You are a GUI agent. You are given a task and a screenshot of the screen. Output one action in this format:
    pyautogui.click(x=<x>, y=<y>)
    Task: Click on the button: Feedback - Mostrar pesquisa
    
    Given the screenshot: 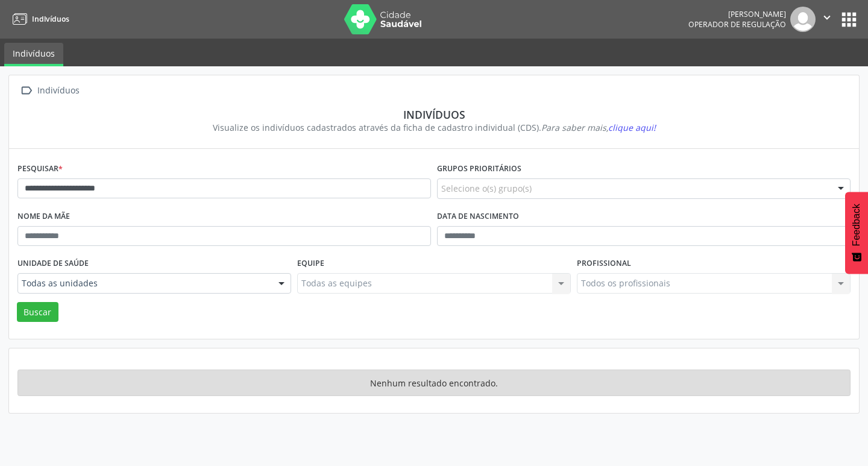 What is the action you would take?
    pyautogui.click(x=856, y=233)
    